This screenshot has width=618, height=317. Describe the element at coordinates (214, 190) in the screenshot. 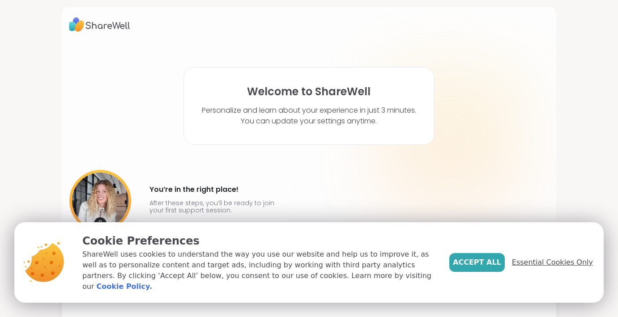

I see `h4: You’re in the right place!` at that location.